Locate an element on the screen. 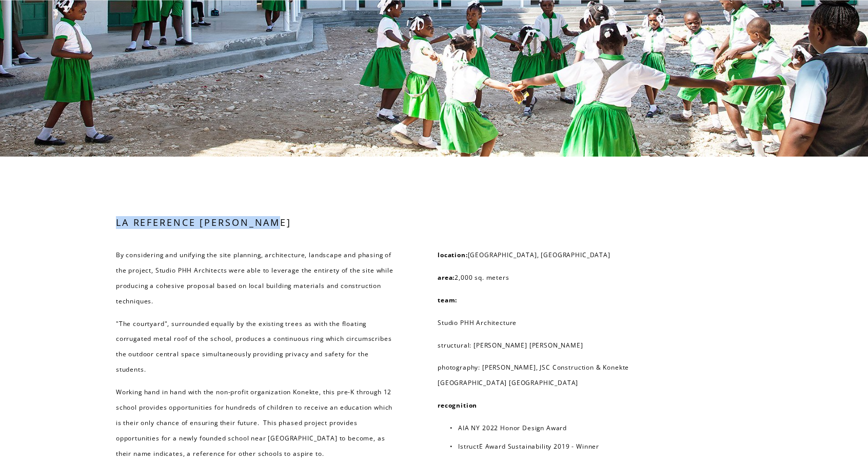 Image resolution: width=868 pixels, height=461 pixels. p: Studio PHH Architecture is located at coordinates (559, 323).